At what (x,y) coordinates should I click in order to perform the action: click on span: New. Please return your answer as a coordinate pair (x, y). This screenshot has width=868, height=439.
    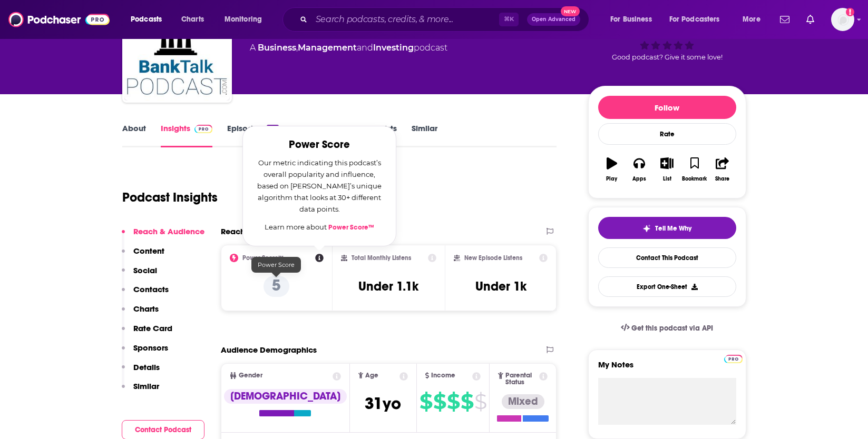
    Looking at the image, I should click on (571, 11).